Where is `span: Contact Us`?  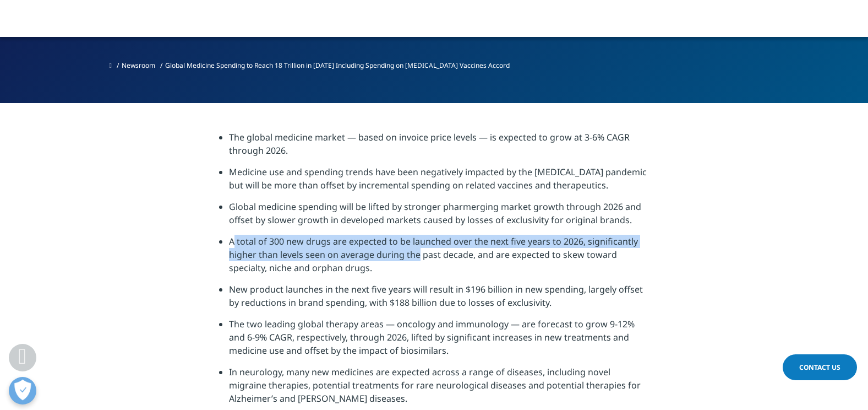
span: Contact Us is located at coordinates (819, 367).